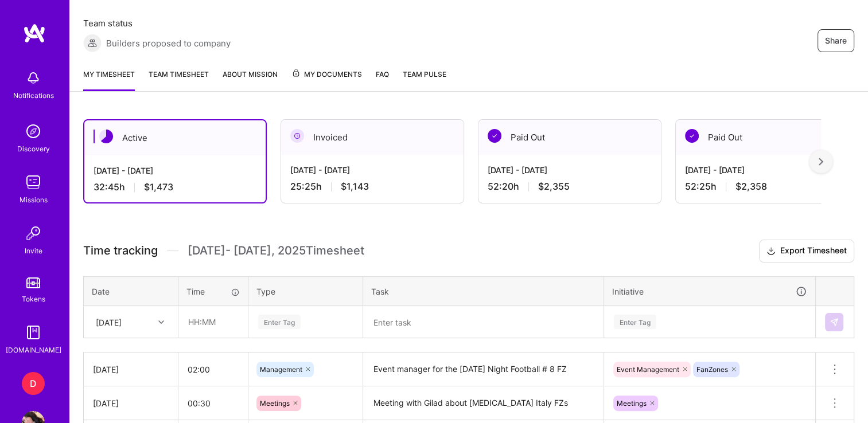 This screenshot has width=868, height=423. Describe the element at coordinates (131, 291) in the screenshot. I see `th: Date` at that location.